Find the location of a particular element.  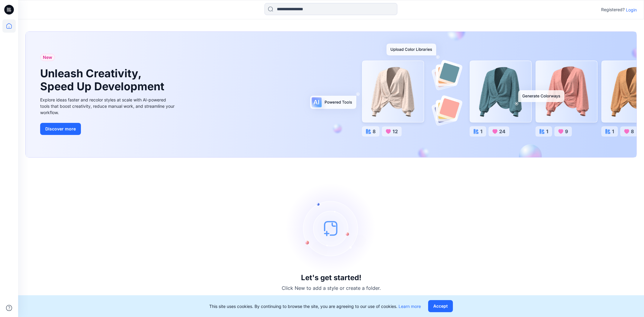

button: Discover more is located at coordinates (61, 129).